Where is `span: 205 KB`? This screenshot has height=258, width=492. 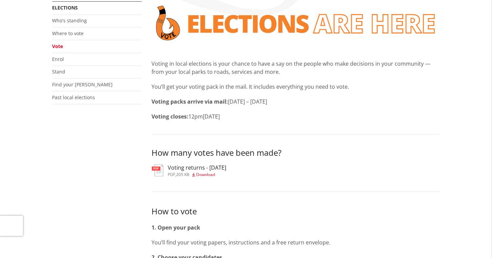 span: 205 KB is located at coordinates (183, 174).